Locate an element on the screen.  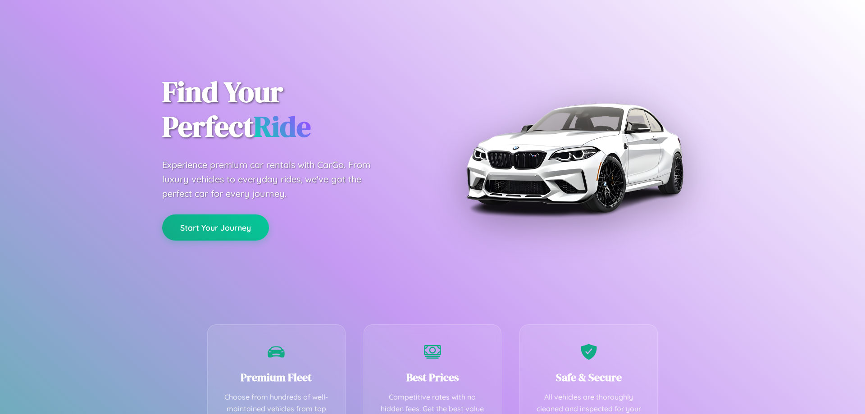
p: Experience premium car rentals with CarGo. From luxury vehicles to everyday rides, we've got the ... is located at coordinates (275, 179).